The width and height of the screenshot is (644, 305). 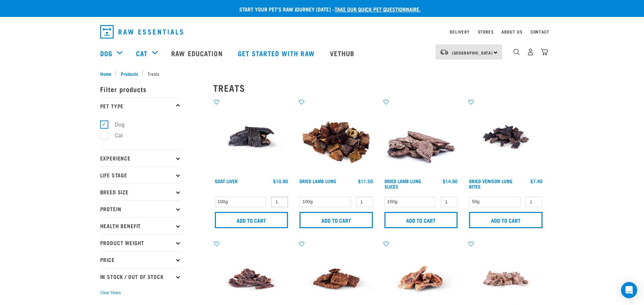 What do you see at coordinates (379, 88) in the screenshot?
I see `h2: Treats` at bounding box center [379, 88].